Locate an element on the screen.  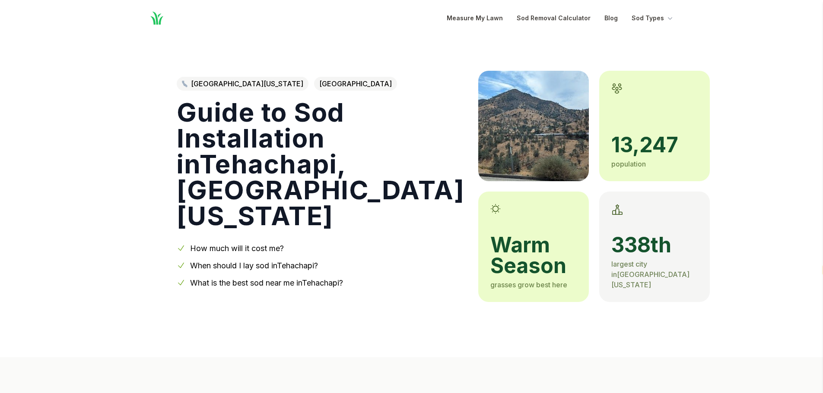
a: Blog is located at coordinates (611, 18).